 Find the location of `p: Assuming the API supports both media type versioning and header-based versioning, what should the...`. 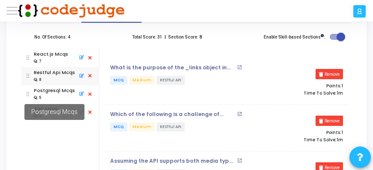

p: Assuming the API supports both media type versioning and header-based versioning, what should the... is located at coordinates (173, 161).